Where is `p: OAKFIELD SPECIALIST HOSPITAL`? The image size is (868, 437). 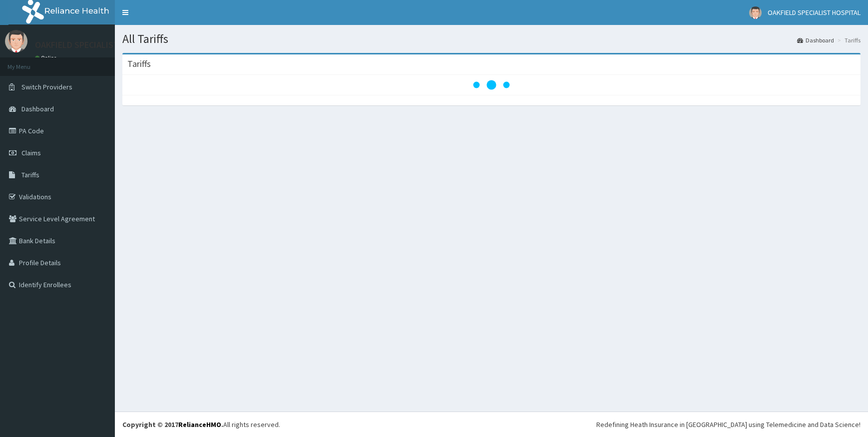 p: OAKFIELD SPECIALIST HOSPITAL is located at coordinates (97, 45).